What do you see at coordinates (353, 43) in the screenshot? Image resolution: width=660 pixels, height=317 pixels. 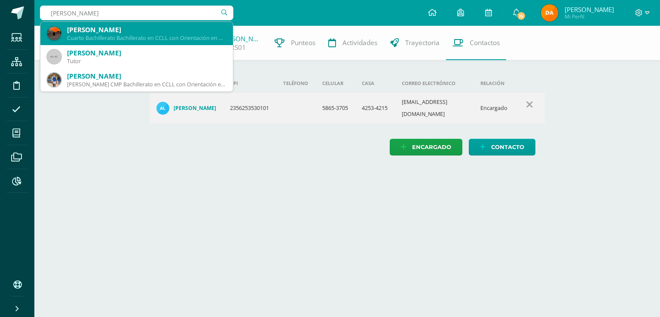 I see `a: Actividades` at bounding box center [353, 43].